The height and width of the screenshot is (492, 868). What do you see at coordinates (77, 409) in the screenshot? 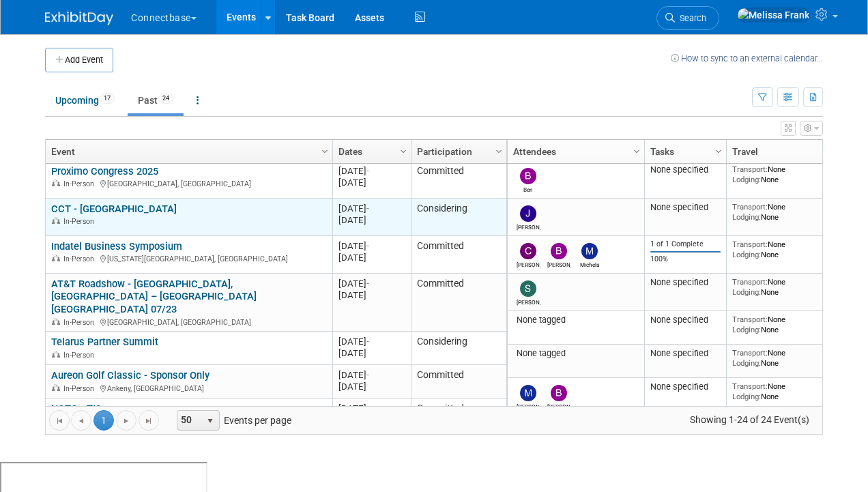
I see `a: NCTC - TIS` at bounding box center [77, 409].